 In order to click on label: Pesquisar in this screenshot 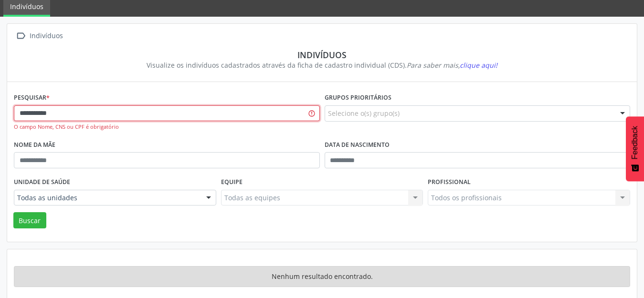, I will do `click(32, 98)`.